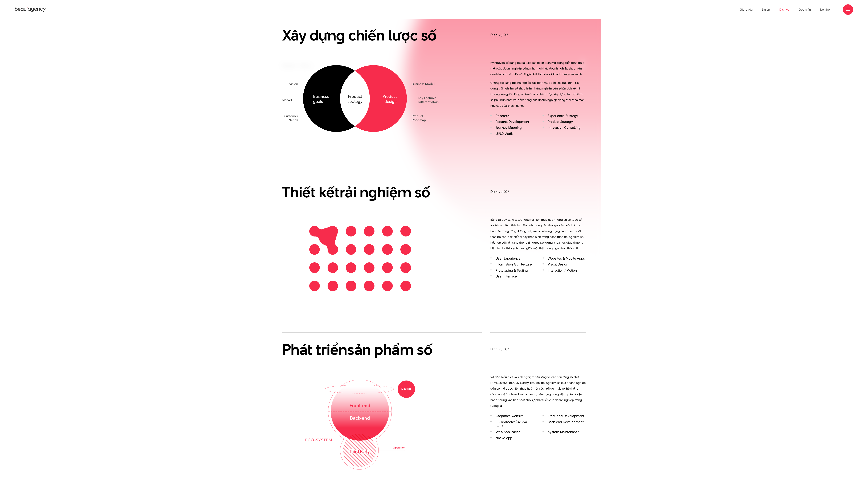 The image size is (868, 502). What do you see at coordinates (564, 258) in the screenshot?
I see `li: Websites & Mobile Apps` at bounding box center [564, 258].